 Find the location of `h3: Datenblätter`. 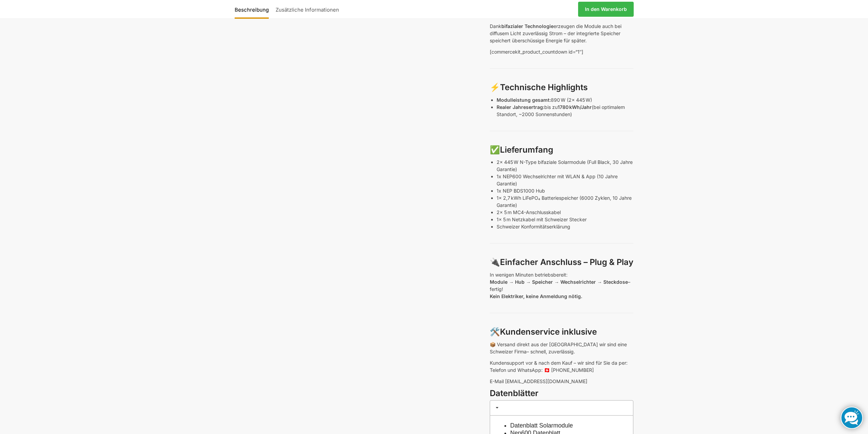

h3: Datenblätter is located at coordinates (561, 394).